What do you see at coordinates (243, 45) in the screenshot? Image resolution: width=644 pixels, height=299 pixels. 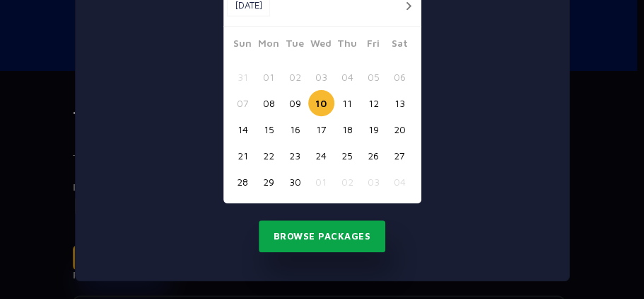 I see `span: Sun` at bounding box center [243, 45].